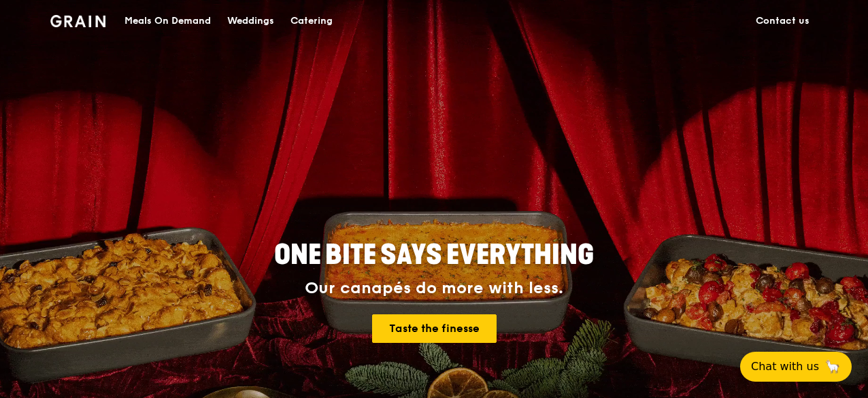  I want to click on span: Chat with us, so click(784, 367).